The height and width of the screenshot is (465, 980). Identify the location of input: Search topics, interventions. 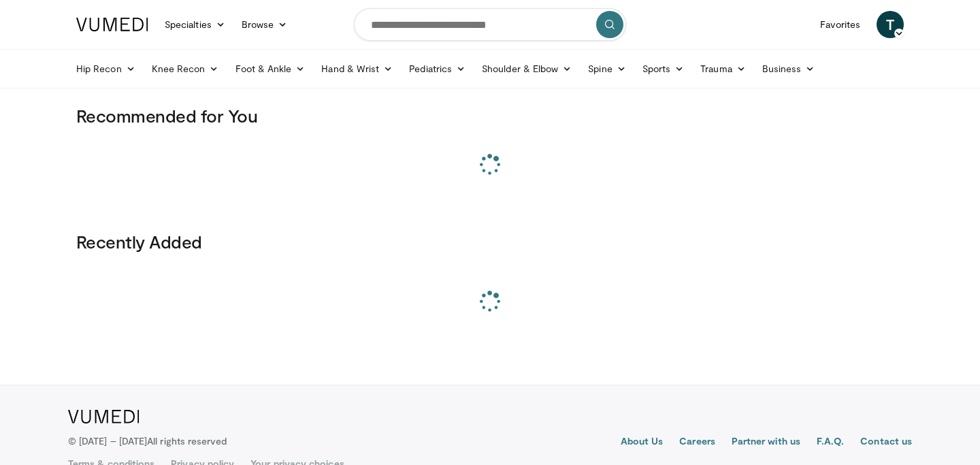
(490, 24).